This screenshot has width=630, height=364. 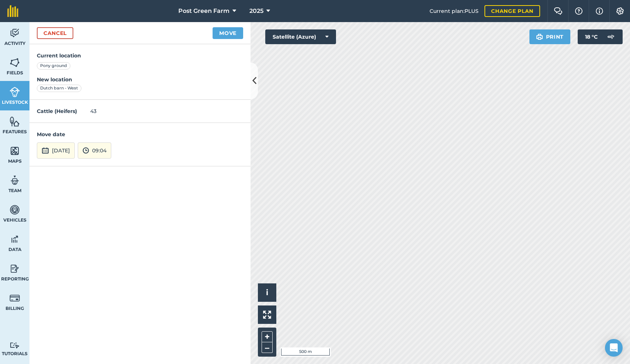 What do you see at coordinates (204, 11) in the screenshot?
I see `span: Post Green Farm` at bounding box center [204, 11].